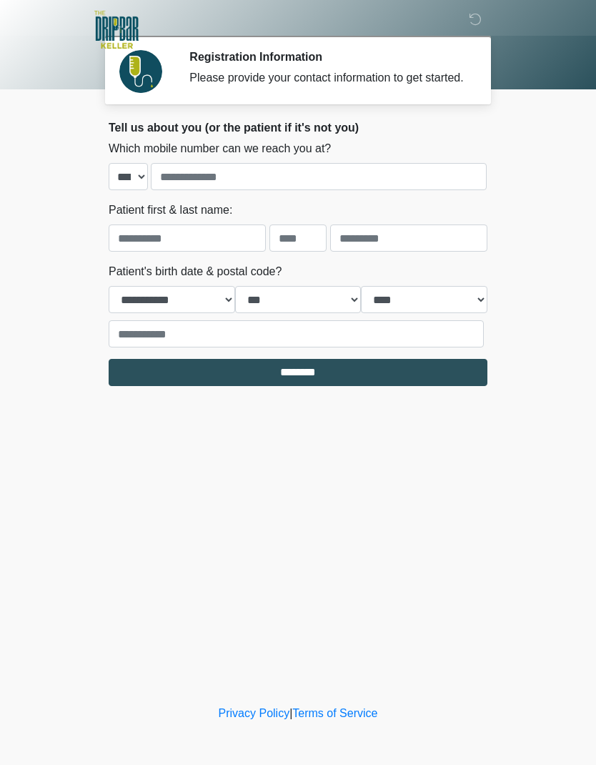 This screenshot has height=765, width=596. I want to click on img: The DRIPBaR - Keller Logo, so click(117, 29).